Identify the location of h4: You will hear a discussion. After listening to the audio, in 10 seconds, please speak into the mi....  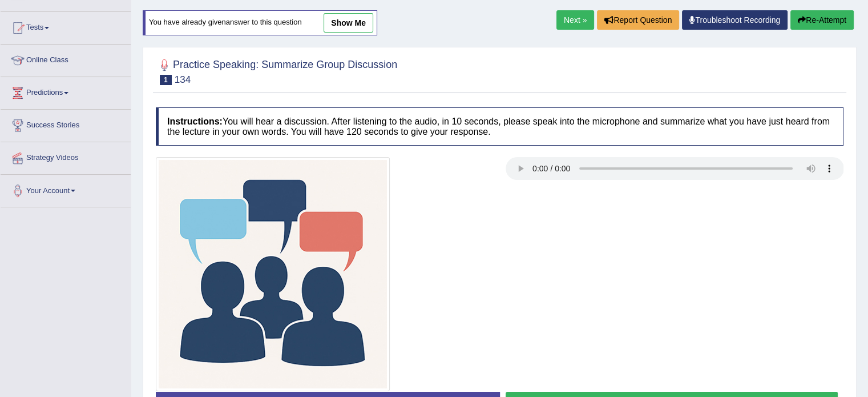
(500, 127).